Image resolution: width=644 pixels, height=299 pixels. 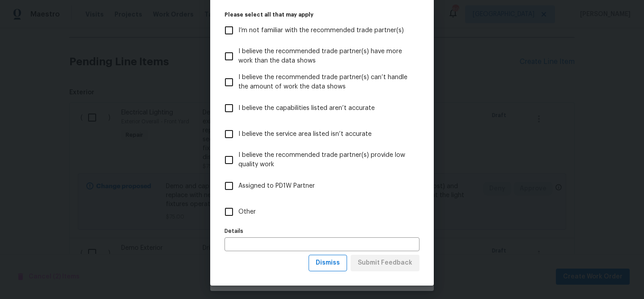 What do you see at coordinates (325, 56) in the screenshot?
I see `span: I believe the recommended trade partner(s) have more work than the data shows` at bounding box center [325, 56].